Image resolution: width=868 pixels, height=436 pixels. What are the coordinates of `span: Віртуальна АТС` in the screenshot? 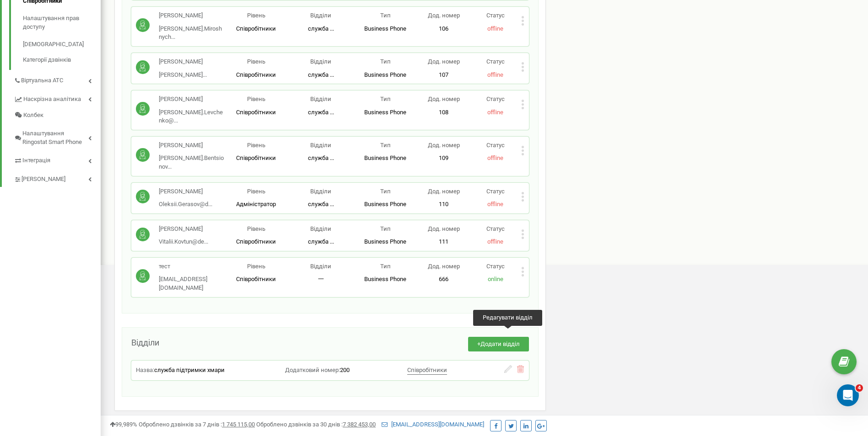 It's located at (42, 81).